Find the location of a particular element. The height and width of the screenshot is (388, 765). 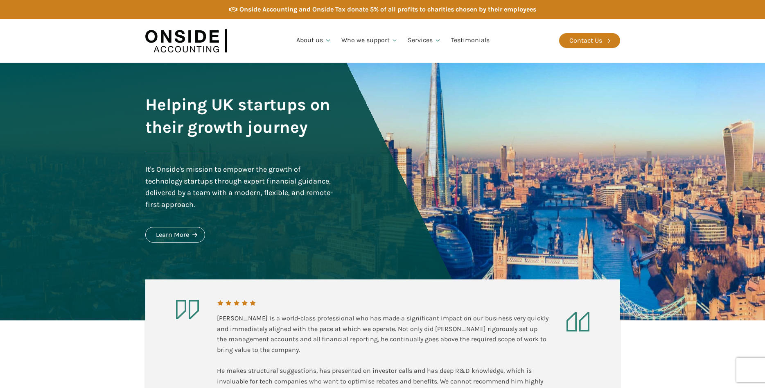

a: Services is located at coordinates (424, 41).